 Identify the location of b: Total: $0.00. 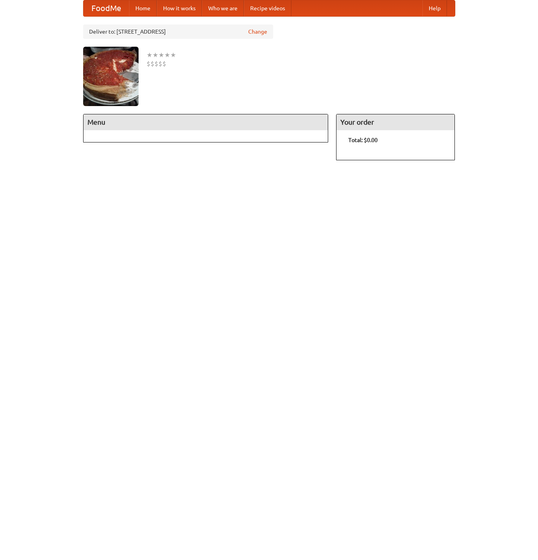
(363, 140).